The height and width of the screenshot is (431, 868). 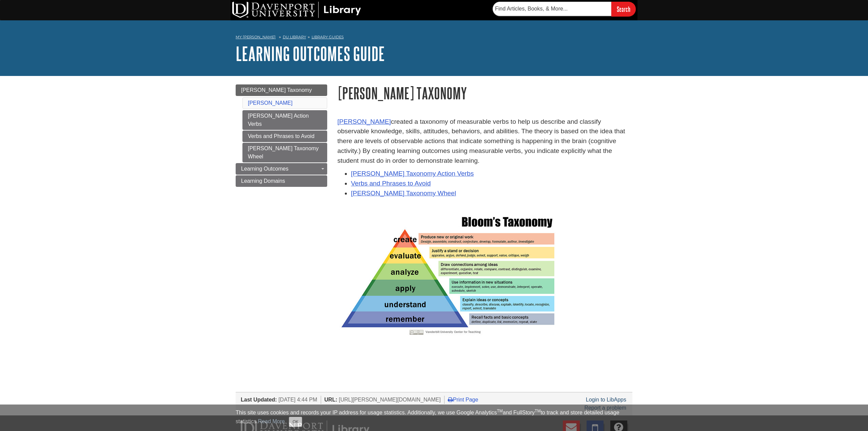 What do you see at coordinates (282, 181) in the screenshot?
I see `a: Learning Domains` at bounding box center [282, 181].